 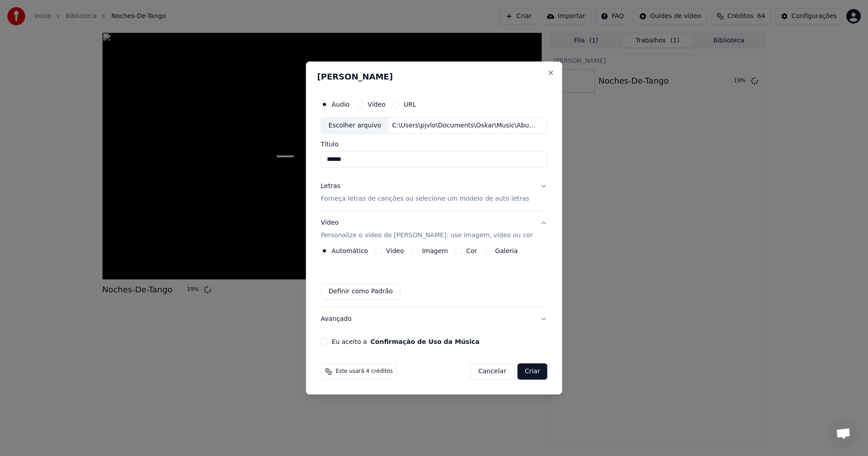 What do you see at coordinates (355, 126) in the screenshot?
I see `div: Escolher arquivo` at bounding box center [355, 126].